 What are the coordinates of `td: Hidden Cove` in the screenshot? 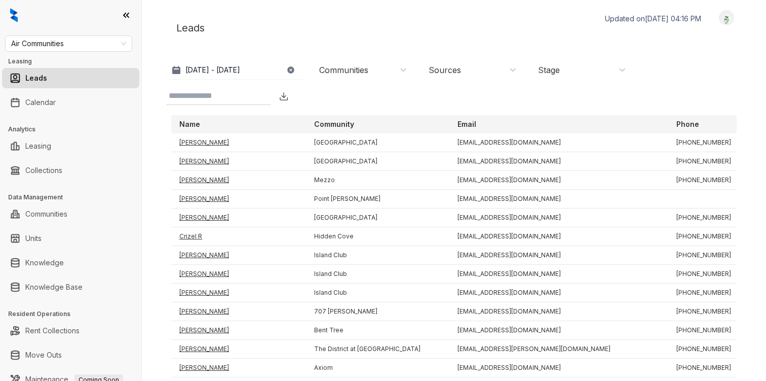 It's located at (378, 236).